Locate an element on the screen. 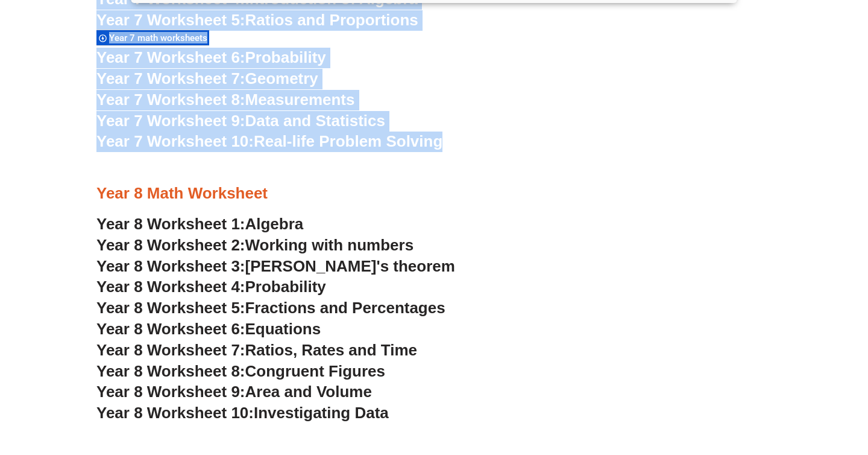 This screenshot has width=868, height=455. div: Year 7 math worksheets is located at coordinates (152, 37).